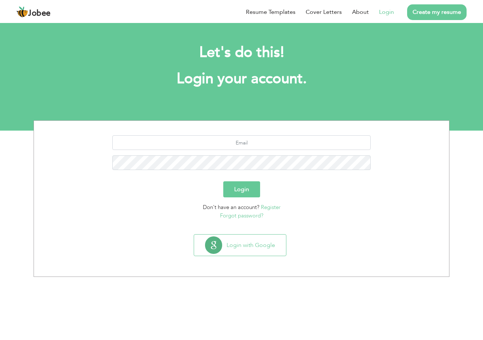  Describe the element at coordinates (240, 245) in the screenshot. I see `button: Login with Google` at that location.